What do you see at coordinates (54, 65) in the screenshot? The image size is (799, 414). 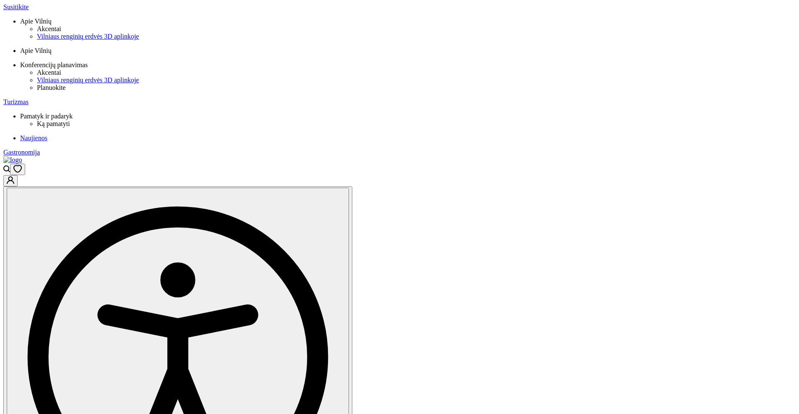 I see `span: Konferencijų planavimas` at bounding box center [54, 65].